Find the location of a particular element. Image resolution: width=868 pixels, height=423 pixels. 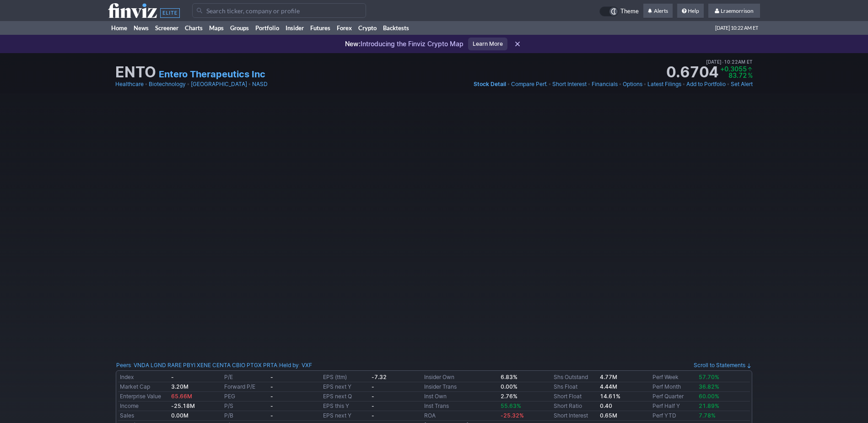

a: 0.40 is located at coordinates (606, 405).